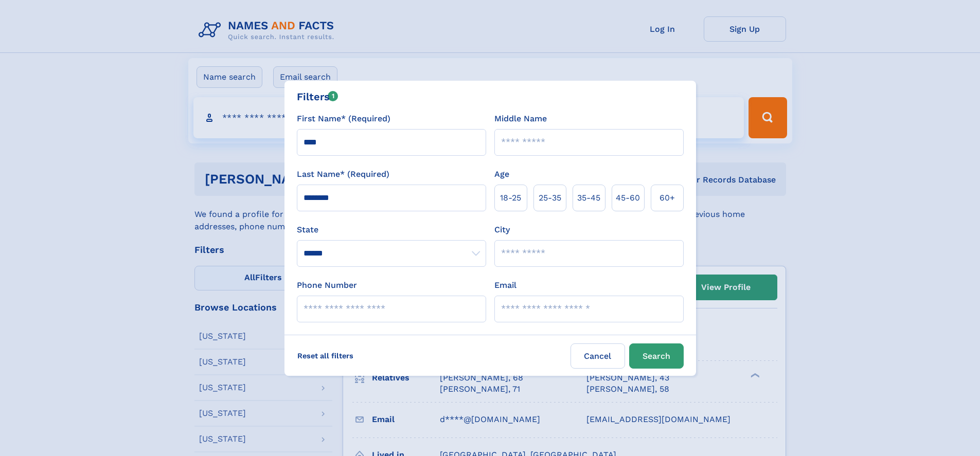 Image resolution: width=980 pixels, height=456 pixels. I want to click on label: City, so click(502, 229).